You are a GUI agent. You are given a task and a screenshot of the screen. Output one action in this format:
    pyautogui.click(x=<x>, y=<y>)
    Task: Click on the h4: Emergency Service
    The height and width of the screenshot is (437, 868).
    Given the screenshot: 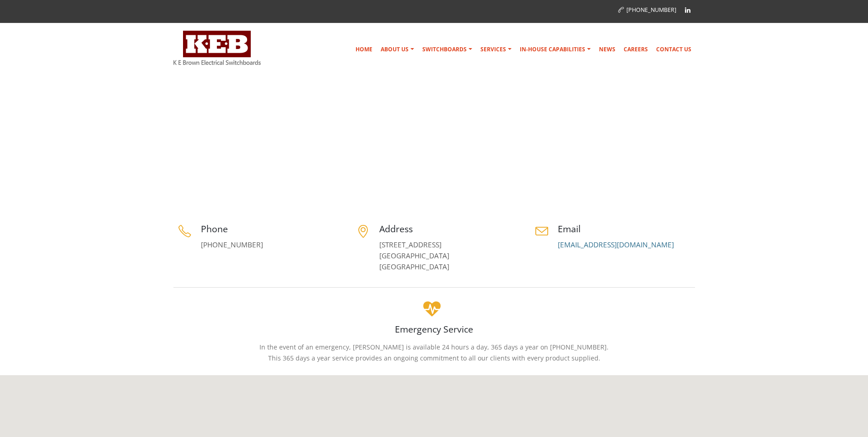 What is the action you would take?
    pyautogui.click(x=434, y=329)
    